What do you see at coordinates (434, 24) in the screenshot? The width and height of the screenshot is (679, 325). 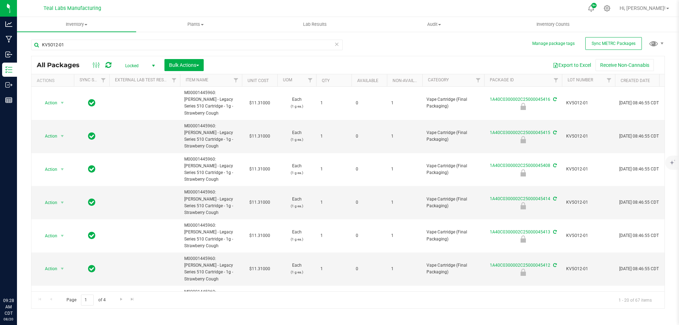 I see `a: Audit` at bounding box center [434, 24].